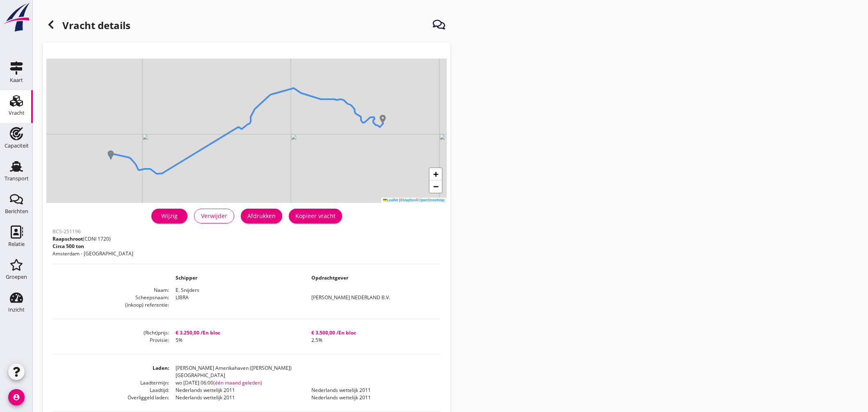  What do you see at coordinates (17, 146) in the screenshot?
I see `div: Capaciteit` at bounding box center [17, 146].